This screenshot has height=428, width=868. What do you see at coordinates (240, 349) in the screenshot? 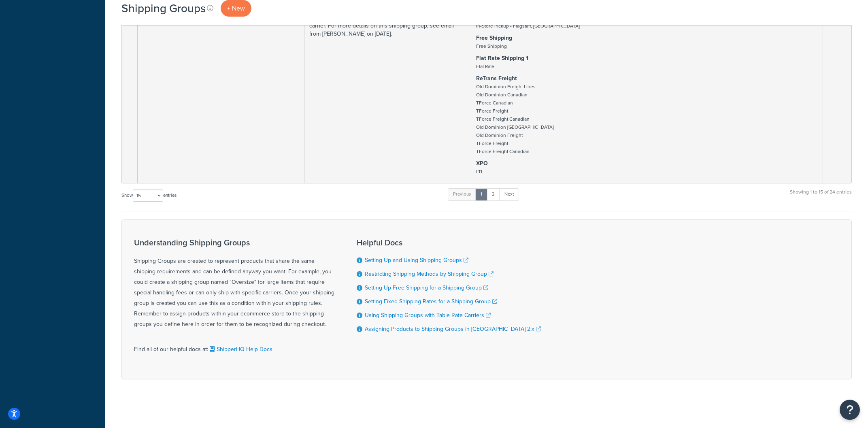
I see `a: ShipperHQ Help Docs` at bounding box center [240, 349].